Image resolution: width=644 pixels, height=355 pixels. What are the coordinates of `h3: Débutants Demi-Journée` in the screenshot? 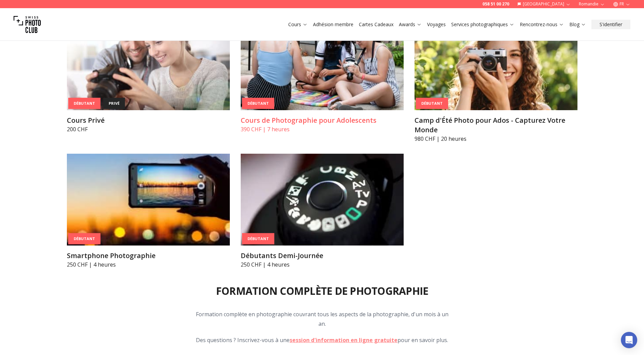 It's located at (322, 255).